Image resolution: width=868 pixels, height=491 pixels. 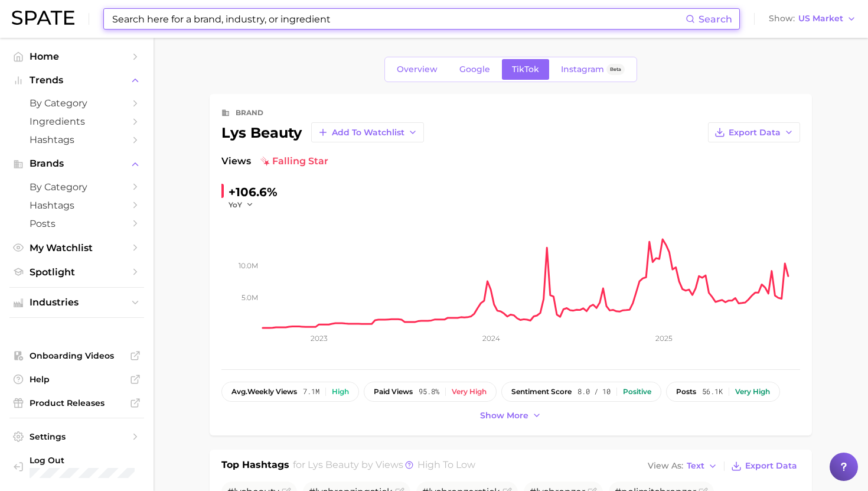 What do you see at coordinates (526, 69) in the screenshot?
I see `span: TikTok` at bounding box center [526, 69].